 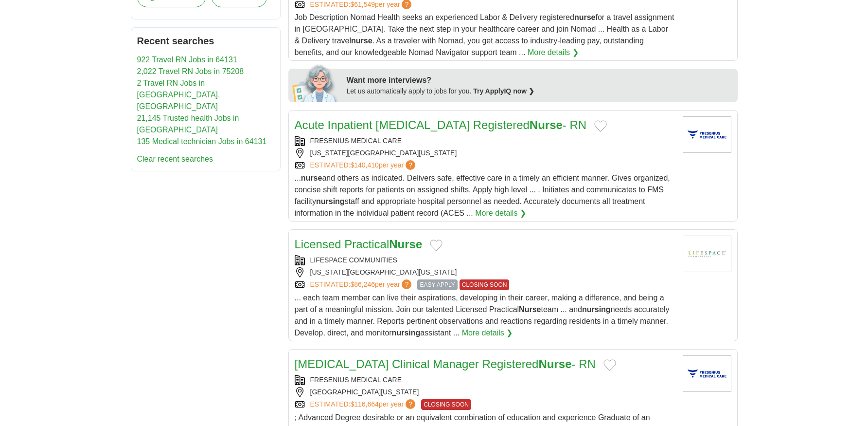 What do you see at coordinates (540, 80) in the screenshot?
I see `div: Want more interviews?` at bounding box center [540, 80].